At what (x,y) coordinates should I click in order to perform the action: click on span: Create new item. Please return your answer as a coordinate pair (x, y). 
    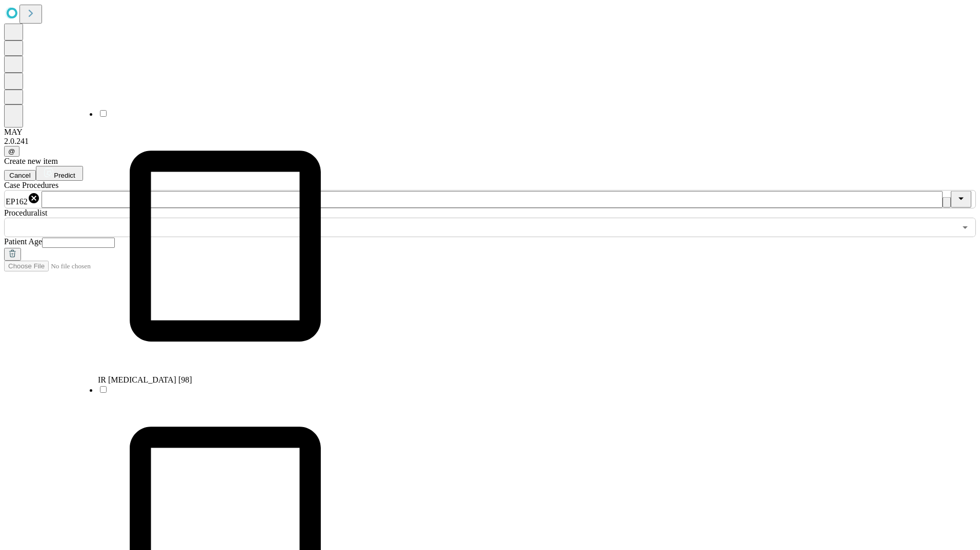
    Looking at the image, I should click on (31, 161).